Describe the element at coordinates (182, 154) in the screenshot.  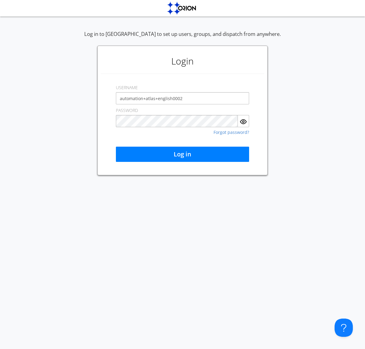
I see `button: Log in` at that location.